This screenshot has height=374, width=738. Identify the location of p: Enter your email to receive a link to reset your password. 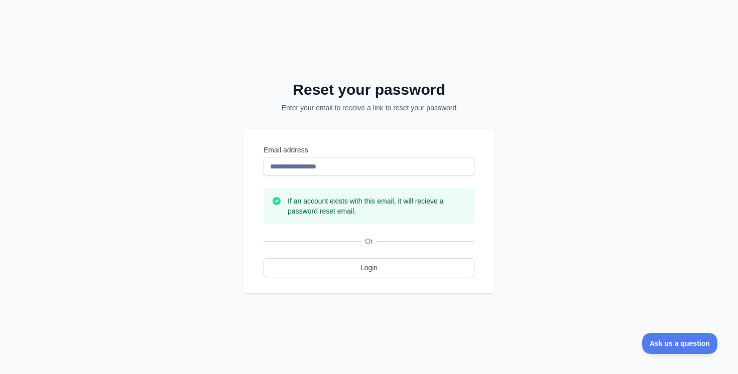
(369, 108).